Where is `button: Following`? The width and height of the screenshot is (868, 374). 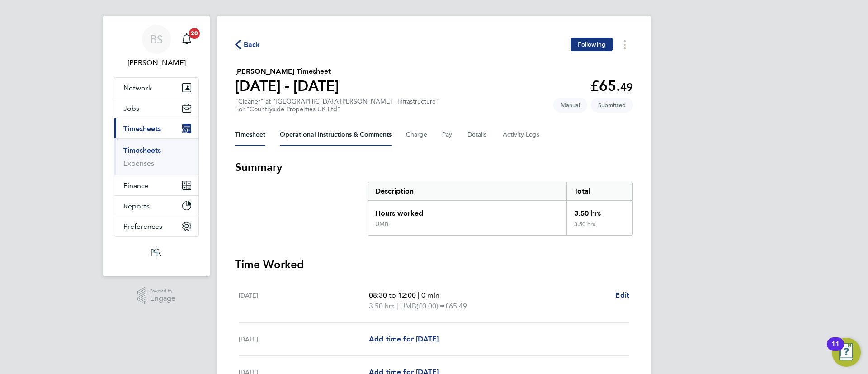 button: Following is located at coordinates (592, 44).